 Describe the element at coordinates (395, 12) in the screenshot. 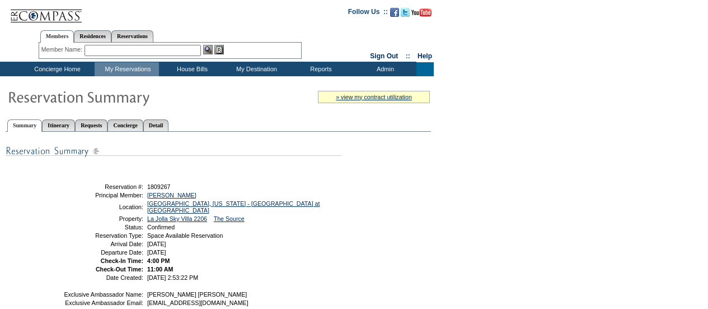

I see `img: Become our fan on Facebook` at that location.